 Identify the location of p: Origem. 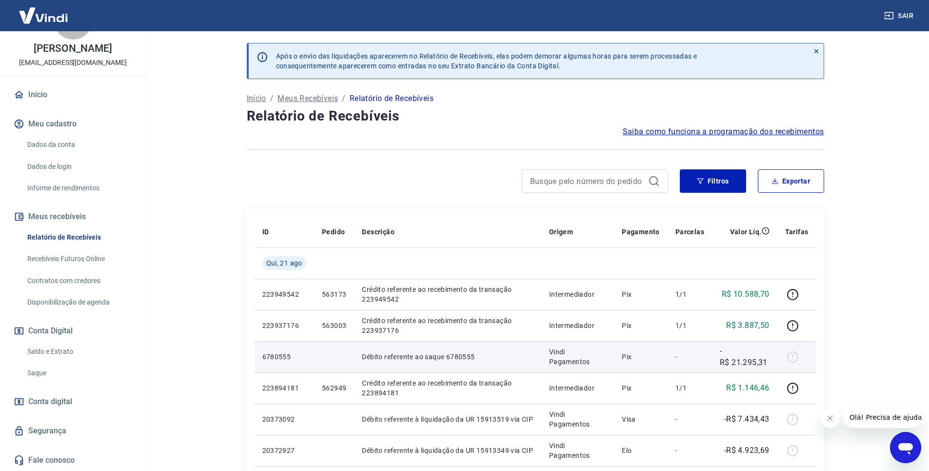
(561, 232).